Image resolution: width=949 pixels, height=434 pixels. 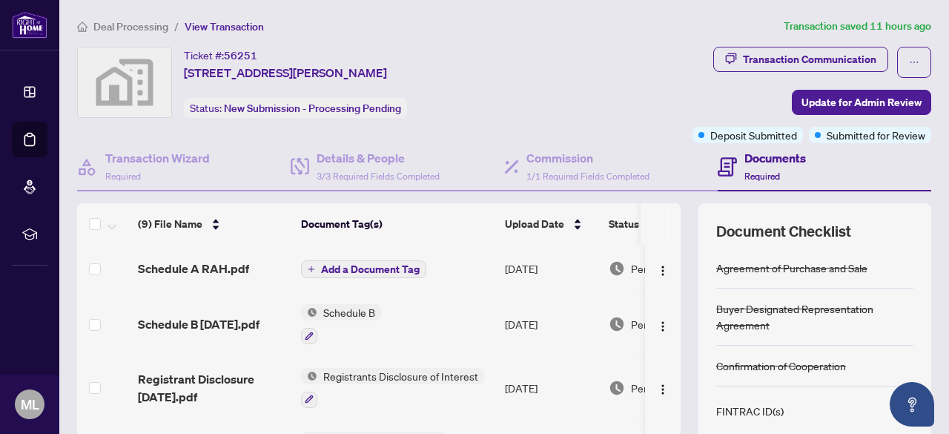 I want to click on span: Document Checklist, so click(x=784, y=231).